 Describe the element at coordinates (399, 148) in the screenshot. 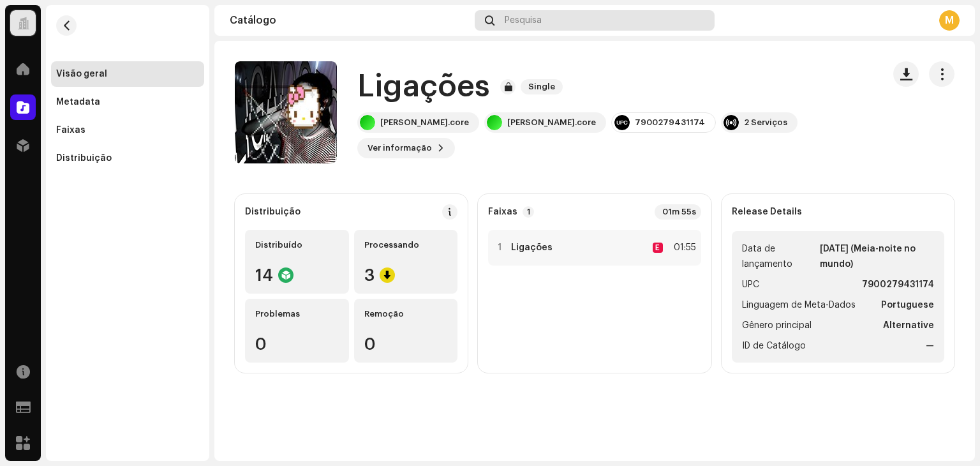

I see `span: Ver informação` at that location.